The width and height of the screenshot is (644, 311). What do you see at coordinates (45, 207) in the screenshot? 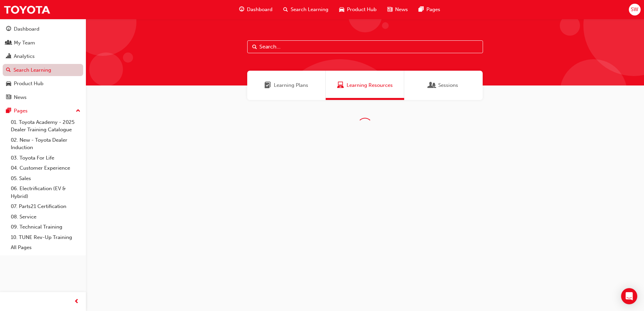
I see `a: 07. Parts21 Certification` at bounding box center [45, 207].